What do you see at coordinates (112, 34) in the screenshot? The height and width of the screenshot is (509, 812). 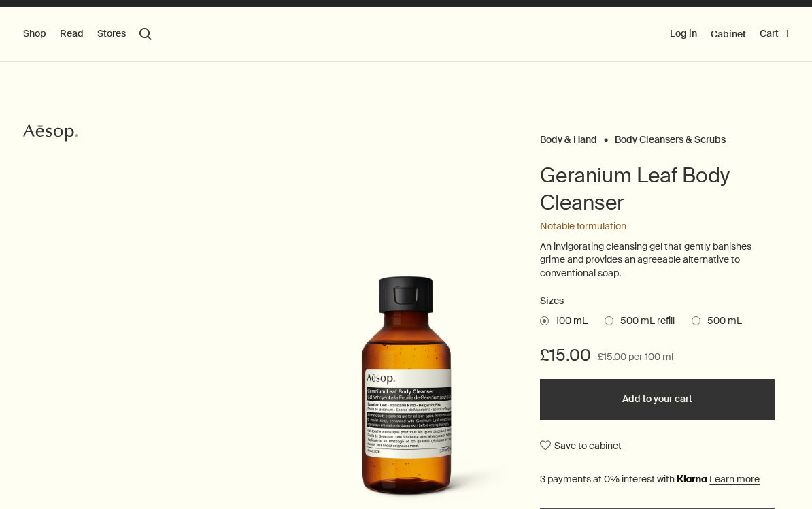 I see `button: Stores` at bounding box center [112, 34].